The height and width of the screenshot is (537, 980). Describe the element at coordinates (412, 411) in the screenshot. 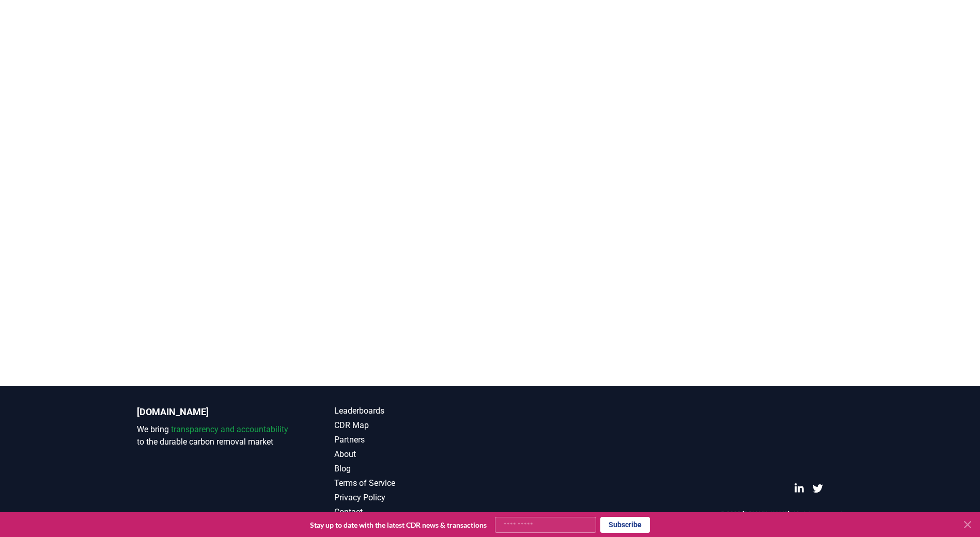

I see `a: Leaderboards` at that location.